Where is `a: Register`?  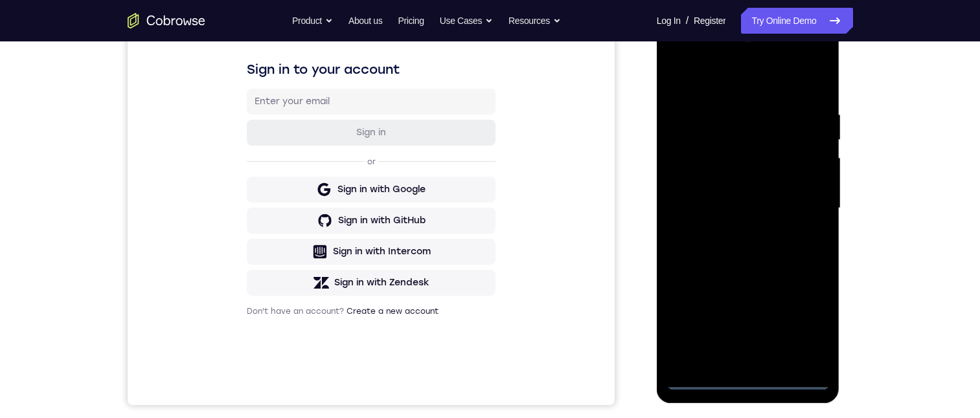 a: Register is located at coordinates (709, 20).